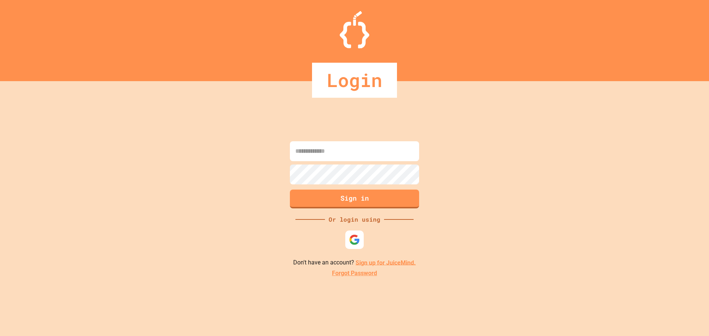 This screenshot has height=336, width=709. I want to click on a: Forgot Password, so click(354, 273).